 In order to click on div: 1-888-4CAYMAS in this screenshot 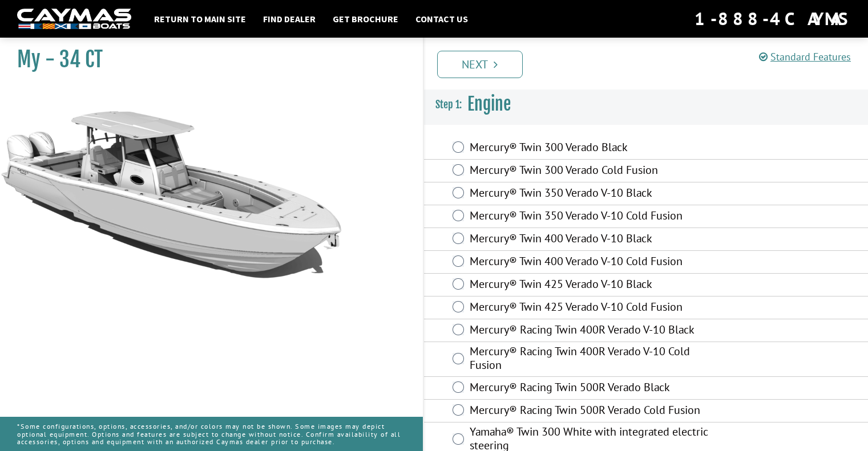, I will do `click(773, 19)`.